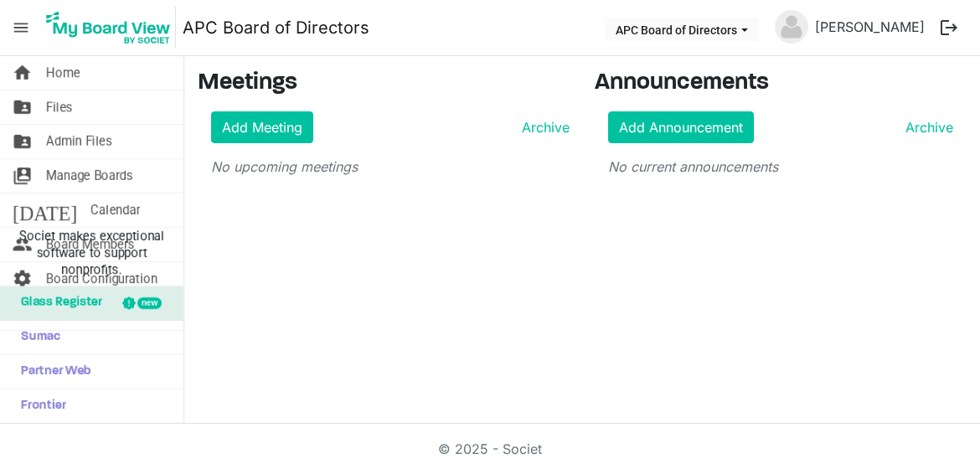 Image resolution: width=980 pixels, height=474 pixels. What do you see at coordinates (681, 127) in the screenshot?
I see `a: Add Announcement` at bounding box center [681, 127].